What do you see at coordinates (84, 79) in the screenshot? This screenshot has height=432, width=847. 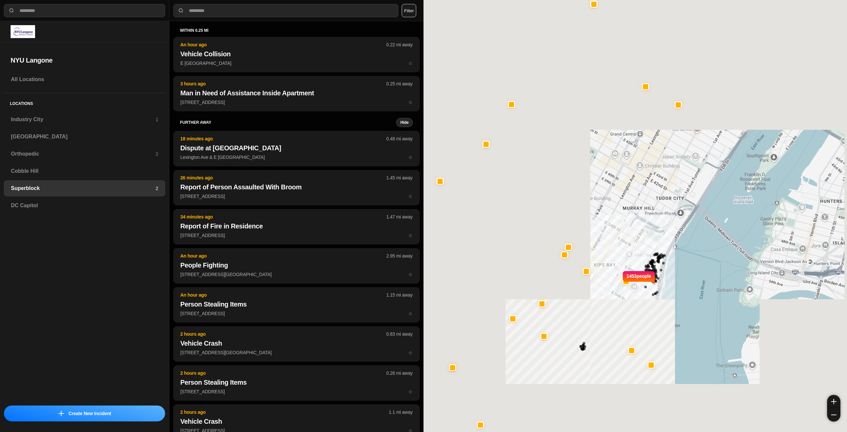 I see `a: All Locations` at bounding box center [84, 79].